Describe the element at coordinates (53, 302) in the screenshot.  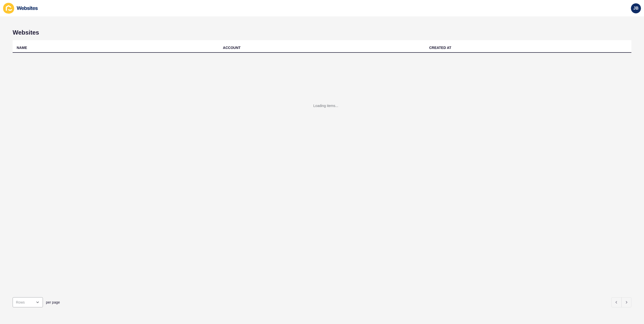
I see `span: per page` at that location.